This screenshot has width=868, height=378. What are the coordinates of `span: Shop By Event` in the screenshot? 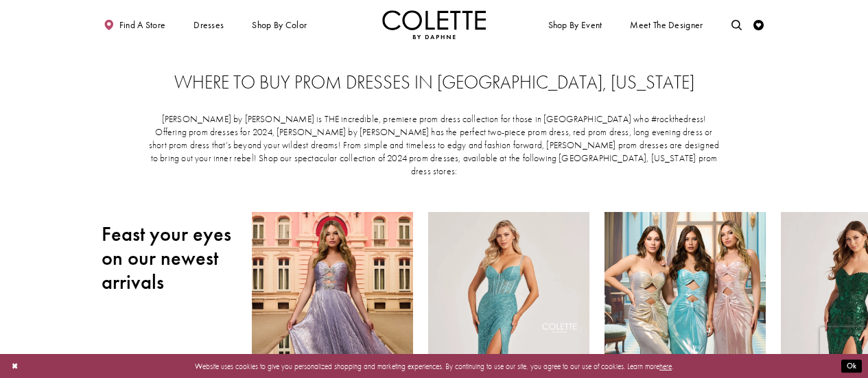 It's located at (575, 25).